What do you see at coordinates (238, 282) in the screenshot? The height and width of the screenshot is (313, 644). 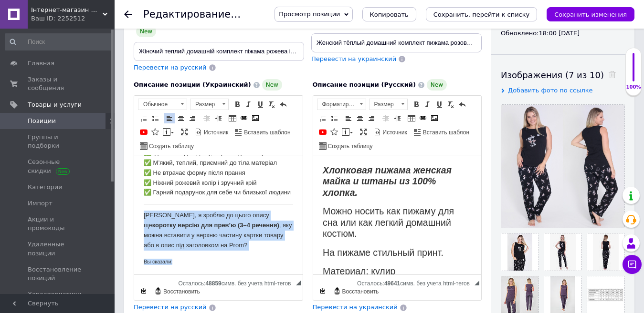 I see `div: Подсчет символов` at bounding box center [238, 282].